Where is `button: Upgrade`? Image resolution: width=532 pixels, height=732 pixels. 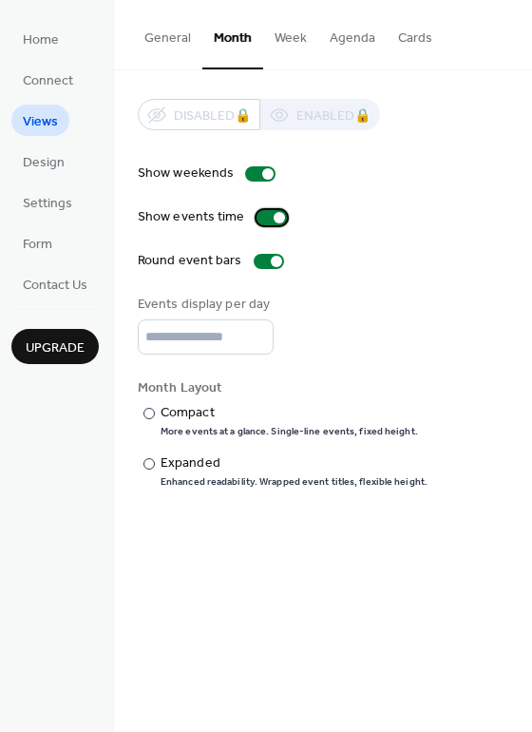
button: Upgrade is located at coordinates (55, 346).